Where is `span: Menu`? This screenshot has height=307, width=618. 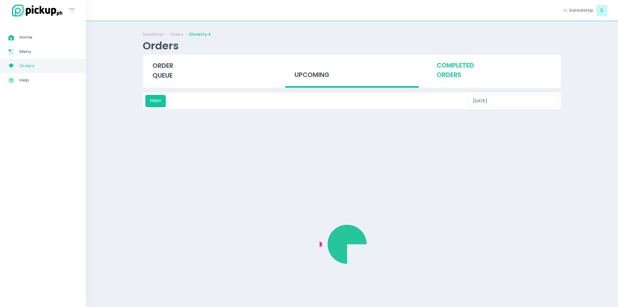
span: Menu is located at coordinates (49, 52).